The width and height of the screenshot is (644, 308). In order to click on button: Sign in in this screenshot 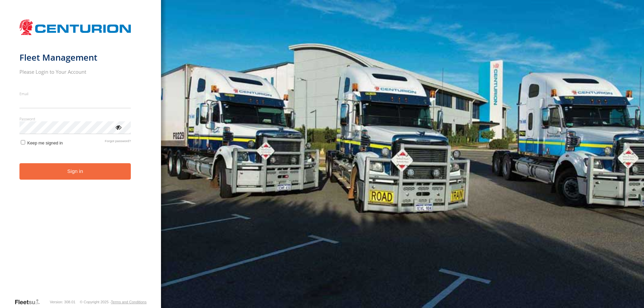, I will do `click(75, 172)`.